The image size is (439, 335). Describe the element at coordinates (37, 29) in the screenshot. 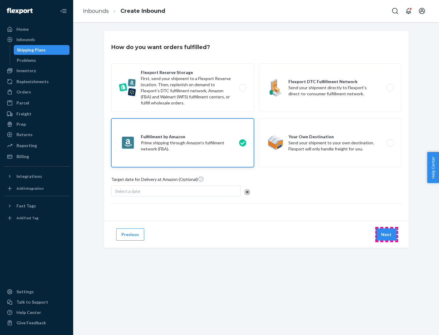

I see `a: Home` at that location.